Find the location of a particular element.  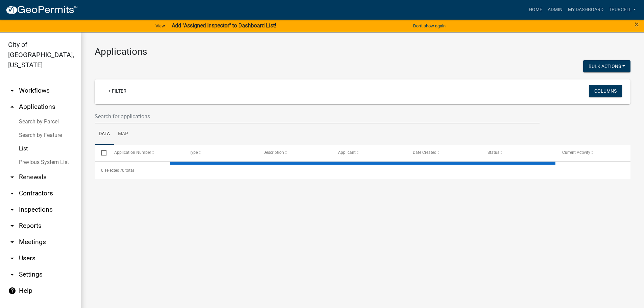

button: Close is located at coordinates (637, 24).